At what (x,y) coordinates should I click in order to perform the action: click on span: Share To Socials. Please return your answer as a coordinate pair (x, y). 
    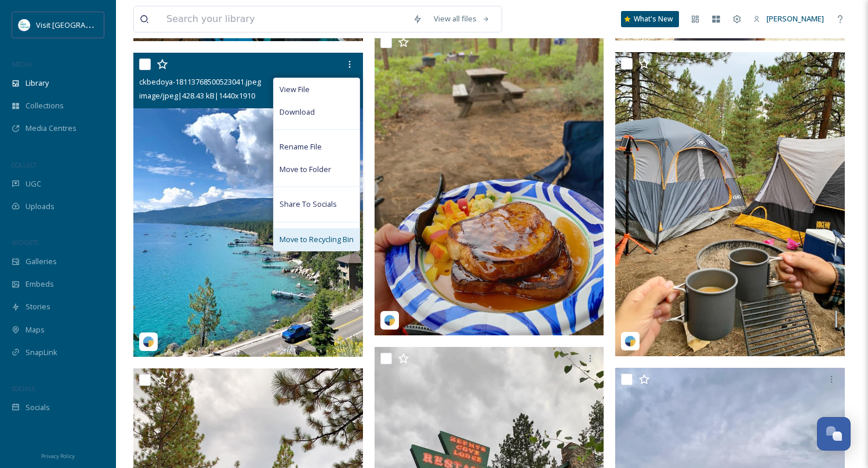
    Looking at the image, I should click on (308, 204).